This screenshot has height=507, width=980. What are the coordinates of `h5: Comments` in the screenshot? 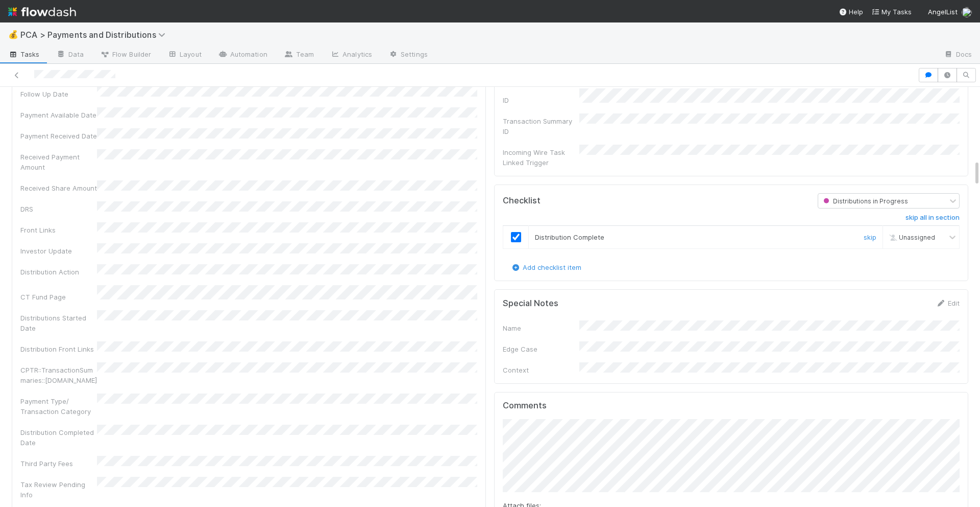 It's located at (731, 406).